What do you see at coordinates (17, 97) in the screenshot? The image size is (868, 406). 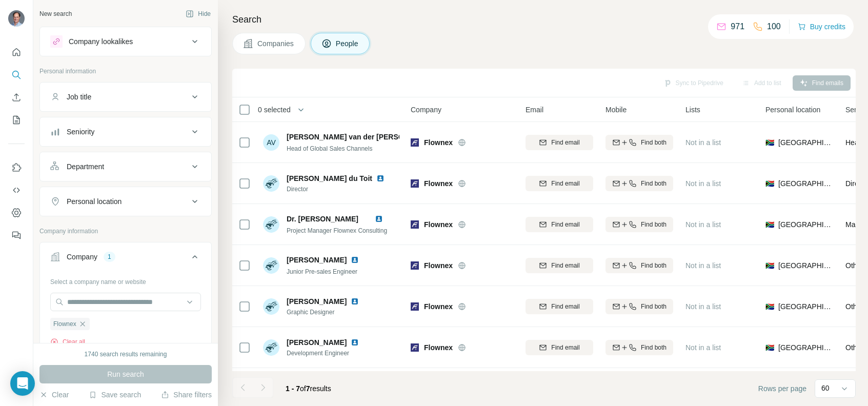 I see `button: Enrich CSV` at bounding box center [17, 97].